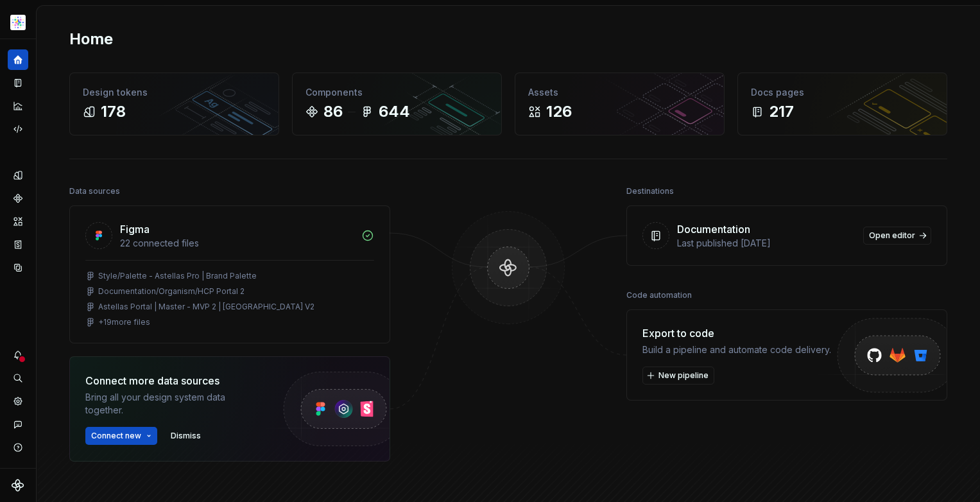  I want to click on button: New pipeline, so click(679, 376).